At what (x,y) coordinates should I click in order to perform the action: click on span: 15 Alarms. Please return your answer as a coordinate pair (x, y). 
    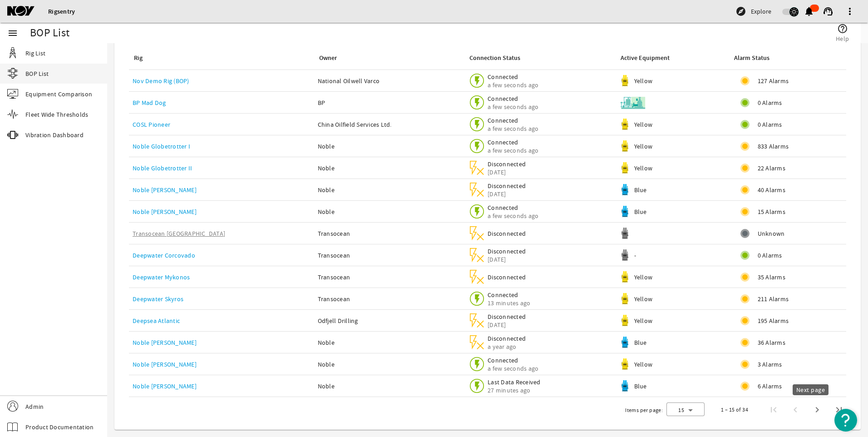
    Looking at the image, I should click on (771, 212).